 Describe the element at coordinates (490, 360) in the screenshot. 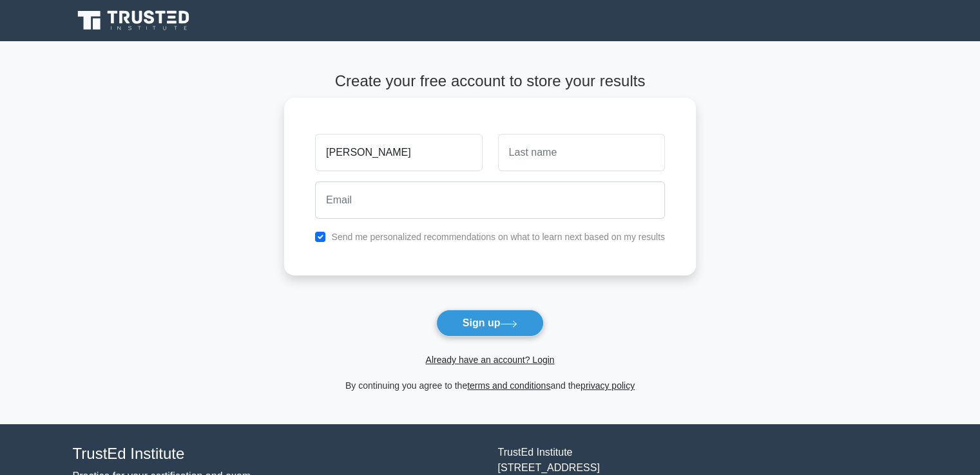

I see `a: Already have an account? Login` at that location.